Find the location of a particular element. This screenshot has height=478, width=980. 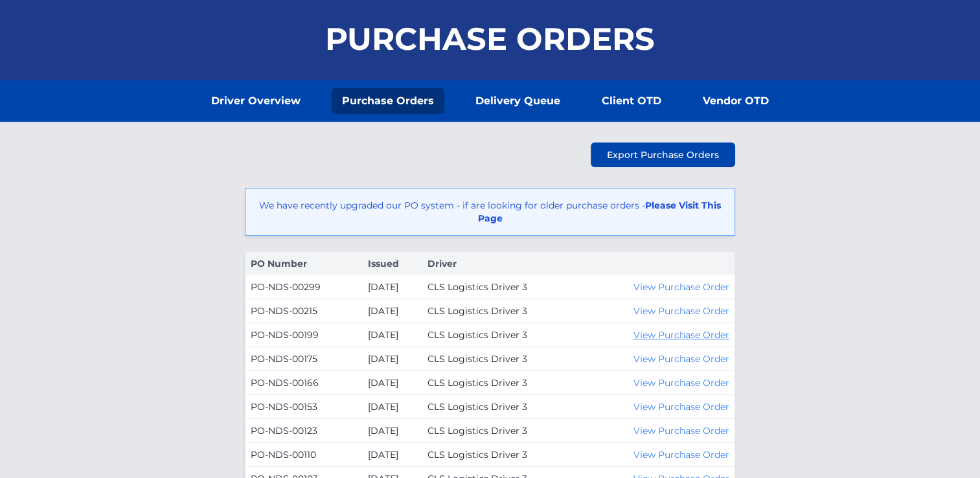

a: Delivery Queue is located at coordinates (518, 101).